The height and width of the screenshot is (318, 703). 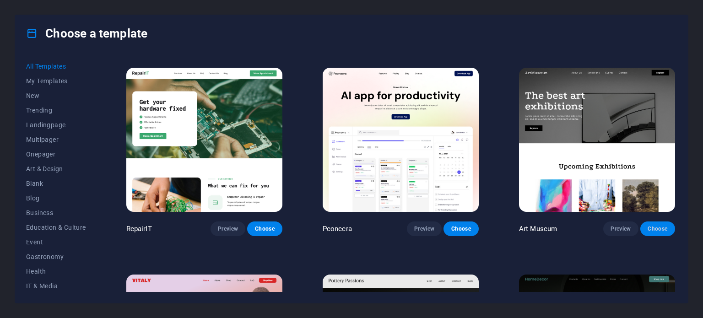 I want to click on span: All Templates, so click(x=56, y=66).